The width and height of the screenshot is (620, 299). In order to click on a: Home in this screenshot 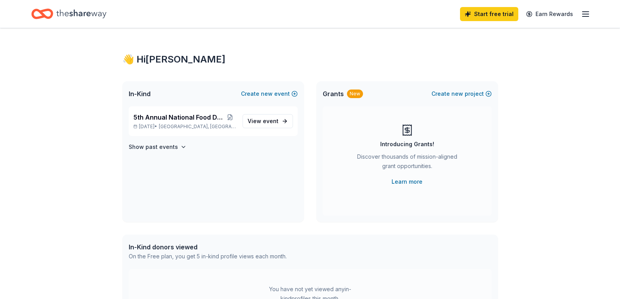, I will do `click(69, 14)`.